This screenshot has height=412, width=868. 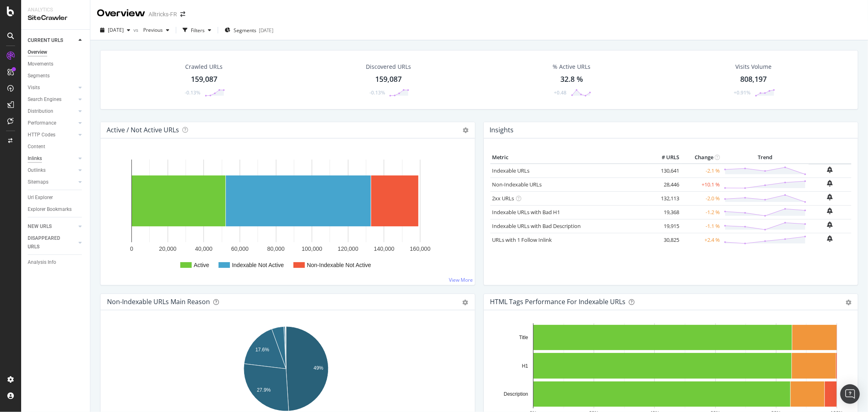 What do you see at coordinates (503, 198) in the screenshot?
I see `a: 2xx URLs` at bounding box center [503, 198].